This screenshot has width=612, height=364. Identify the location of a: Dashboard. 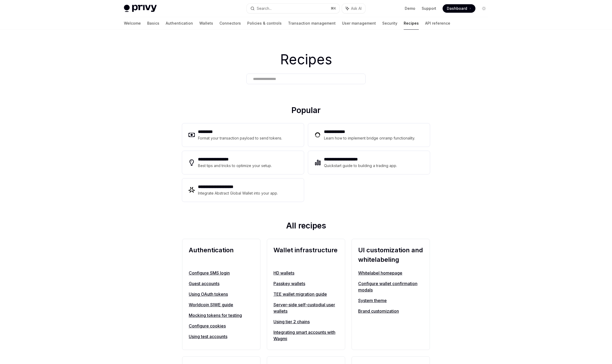
(459, 9).